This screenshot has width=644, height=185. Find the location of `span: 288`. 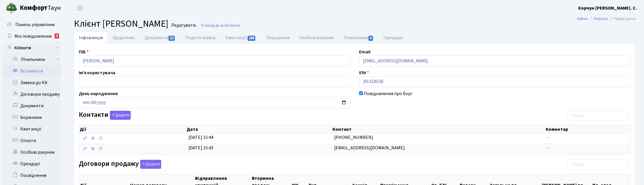

span: 288 is located at coordinates (252, 38).